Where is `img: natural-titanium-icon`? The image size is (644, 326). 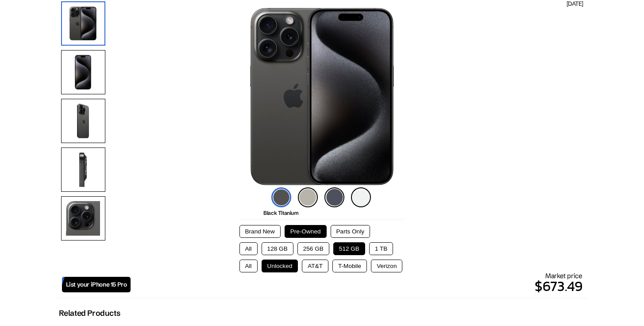
img: natural-titanium-icon is located at coordinates (307, 197).